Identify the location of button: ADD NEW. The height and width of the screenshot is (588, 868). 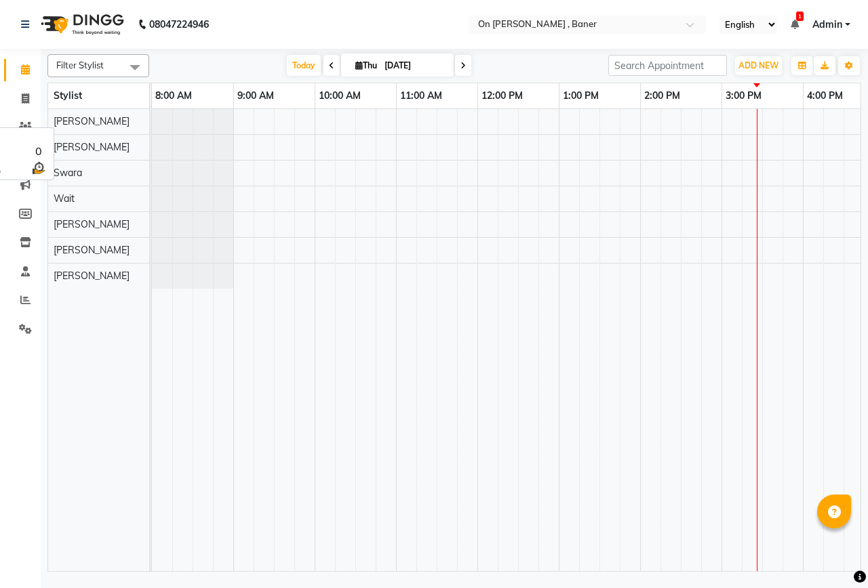
(758, 66).